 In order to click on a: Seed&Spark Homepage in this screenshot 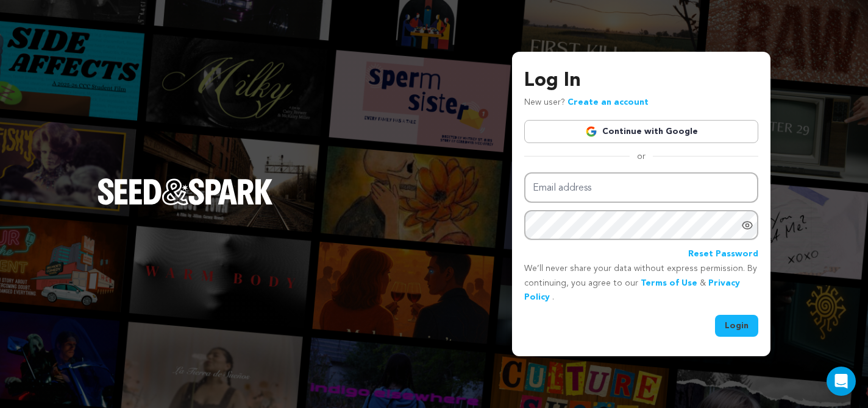, I will do `click(186, 204)`.